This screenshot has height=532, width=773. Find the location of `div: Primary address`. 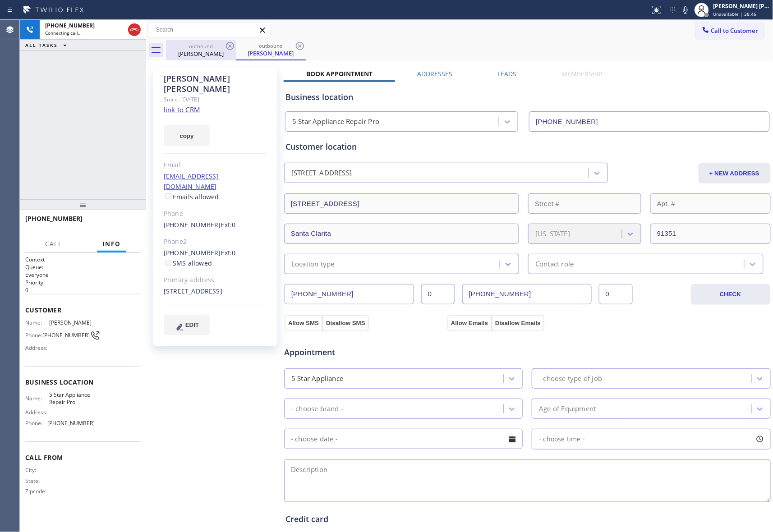

div: Primary address is located at coordinates (215, 280).